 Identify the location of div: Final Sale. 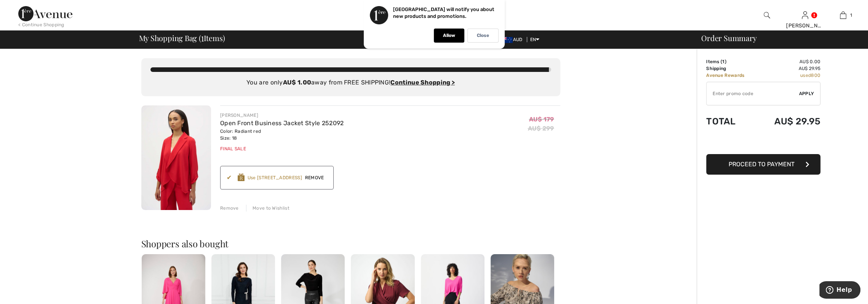
(282, 149).